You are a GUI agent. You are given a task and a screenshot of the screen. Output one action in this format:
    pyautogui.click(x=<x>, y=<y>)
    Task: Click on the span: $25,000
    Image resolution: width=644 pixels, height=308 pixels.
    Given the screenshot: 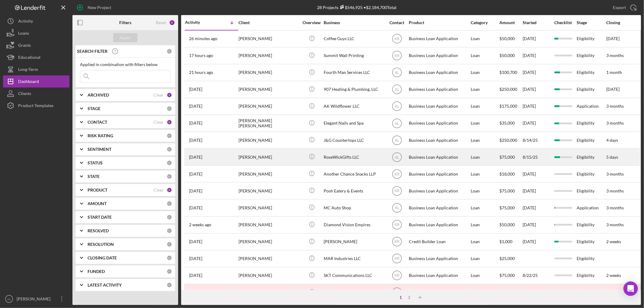 What is the action you would take?
    pyautogui.click(x=507, y=258)
    